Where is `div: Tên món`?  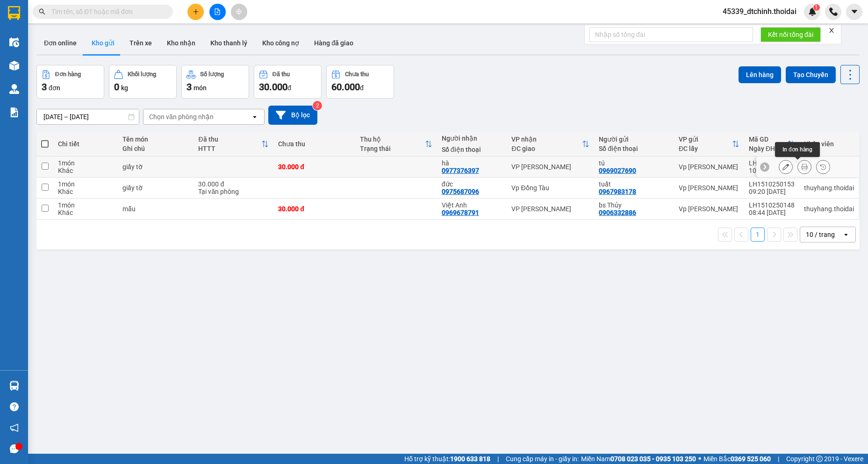 div: Tên món is located at coordinates (155, 139).